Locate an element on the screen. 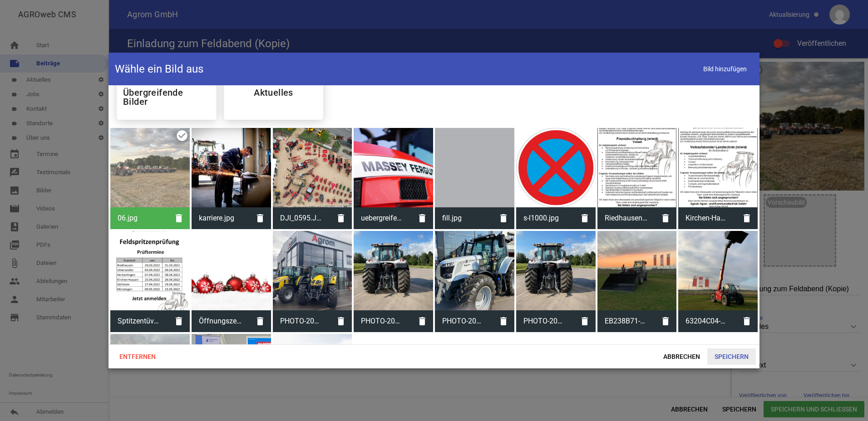 This screenshot has width=868, height=421. span: Entfernen is located at coordinates (138, 356).